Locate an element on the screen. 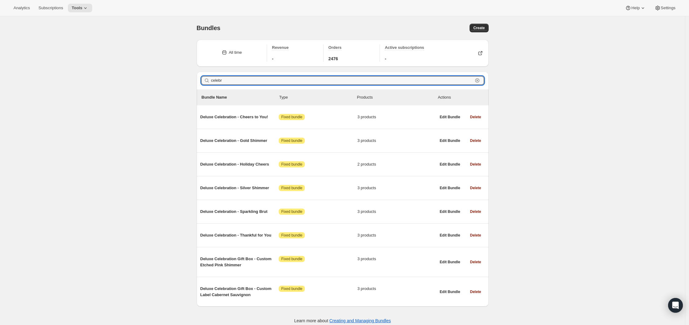  button: Create is located at coordinates (479, 28).